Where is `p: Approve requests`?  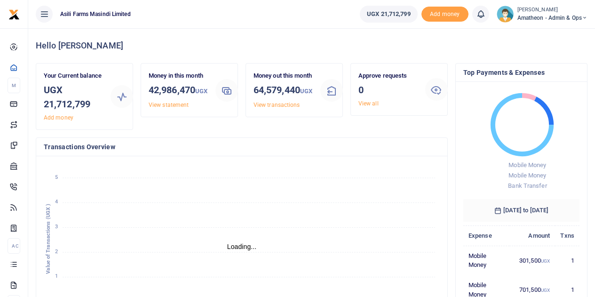
p: Approve requests is located at coordinates (388, 76).